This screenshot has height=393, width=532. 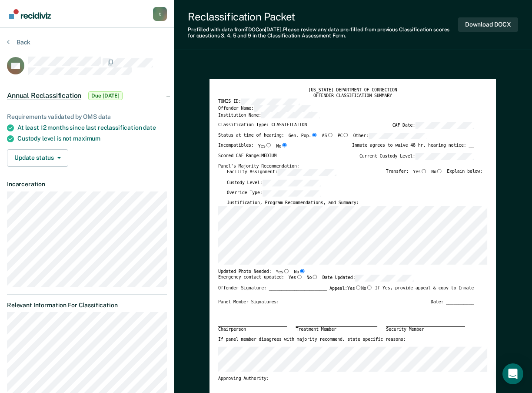 I want to click on div: Panel's Majority Recommendation:, so click(x=347, y=166).